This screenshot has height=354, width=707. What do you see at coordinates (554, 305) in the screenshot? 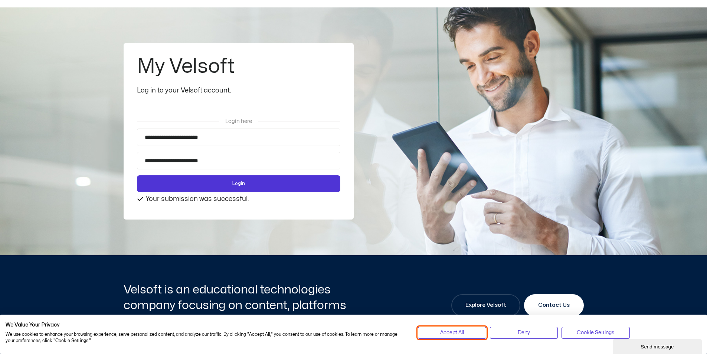
I see `span: Contact Us` at bounding box center [554, 305].